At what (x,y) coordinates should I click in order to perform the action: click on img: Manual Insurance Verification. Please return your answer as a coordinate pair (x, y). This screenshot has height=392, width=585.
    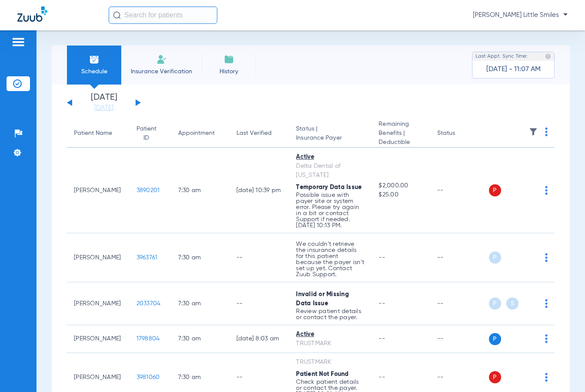
    Looking at the image, I should click on (162, 59).